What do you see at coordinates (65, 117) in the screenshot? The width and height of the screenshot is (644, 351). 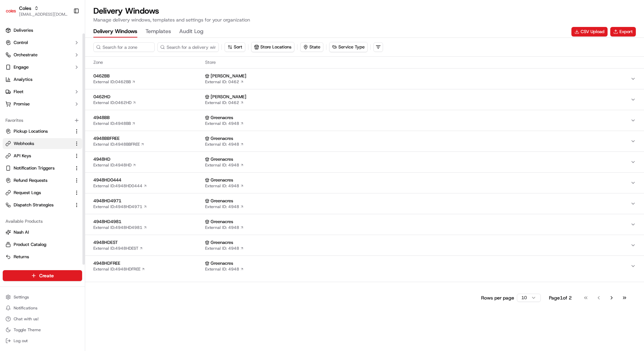 I see `a: Powered byPylon` at bounding box center [65, 117].